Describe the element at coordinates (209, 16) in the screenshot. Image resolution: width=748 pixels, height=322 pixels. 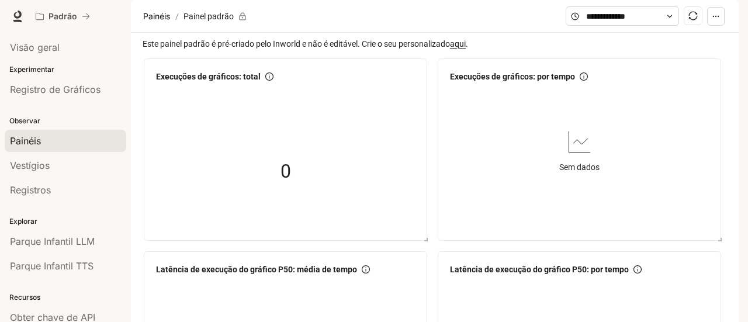
I see `font: Painel padrão` at that location.